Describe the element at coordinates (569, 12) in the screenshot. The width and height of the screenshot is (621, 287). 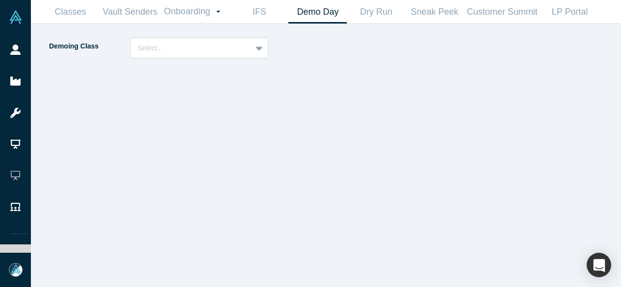
I see `a: LP Portal` at that location.